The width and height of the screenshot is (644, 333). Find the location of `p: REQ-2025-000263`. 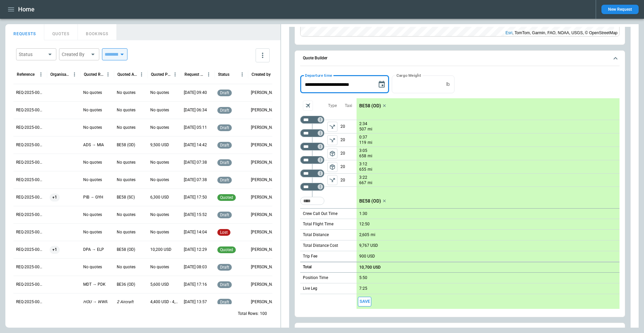

p: REQ-2025-000263 is located at coordinates (30, 110).